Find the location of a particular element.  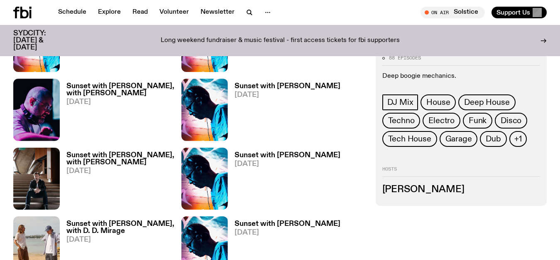

span: Funk is located at coordinates (478, 120).